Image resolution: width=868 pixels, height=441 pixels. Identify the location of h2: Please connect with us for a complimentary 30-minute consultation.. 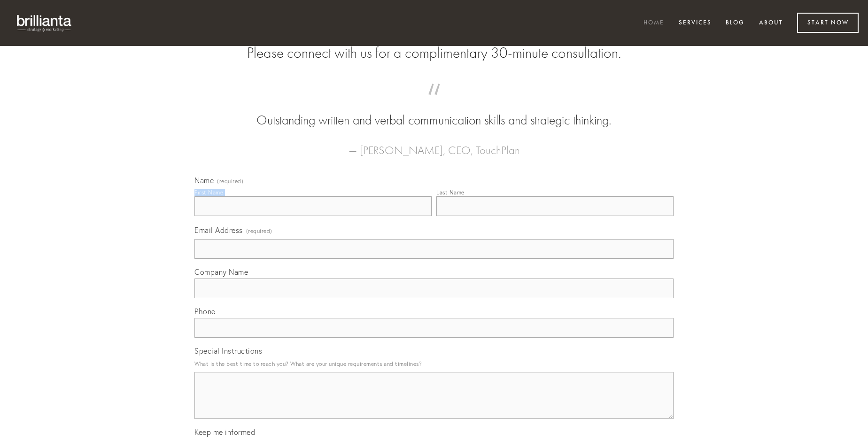
(434, 53).